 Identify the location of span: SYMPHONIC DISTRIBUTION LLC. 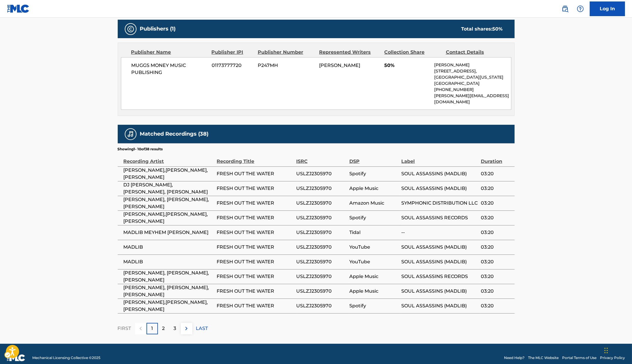
(440, 203).